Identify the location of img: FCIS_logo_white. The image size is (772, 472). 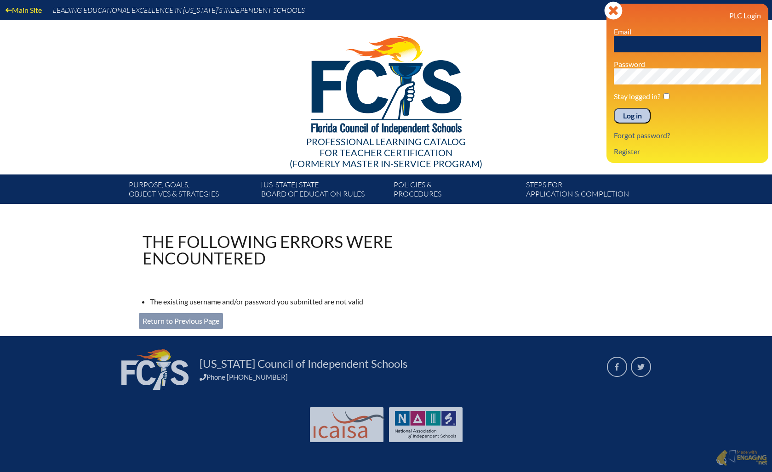
(155, 370).